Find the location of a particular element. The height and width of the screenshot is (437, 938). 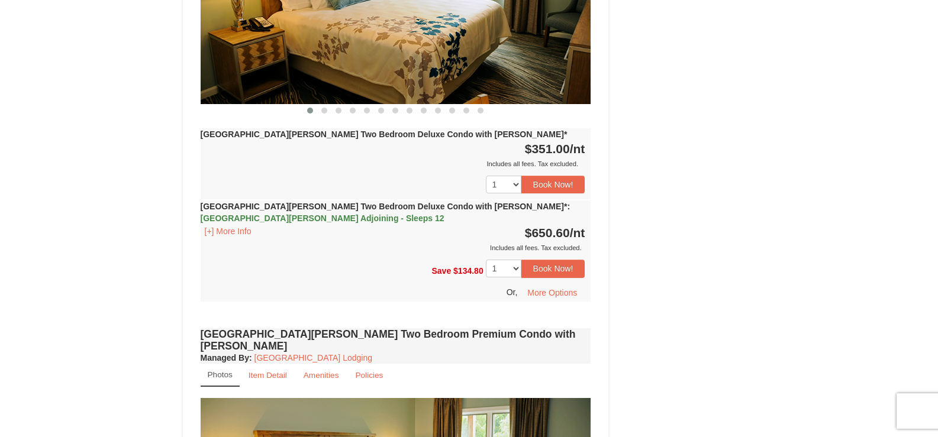

small: Policies is located at coordinates (369, 375).